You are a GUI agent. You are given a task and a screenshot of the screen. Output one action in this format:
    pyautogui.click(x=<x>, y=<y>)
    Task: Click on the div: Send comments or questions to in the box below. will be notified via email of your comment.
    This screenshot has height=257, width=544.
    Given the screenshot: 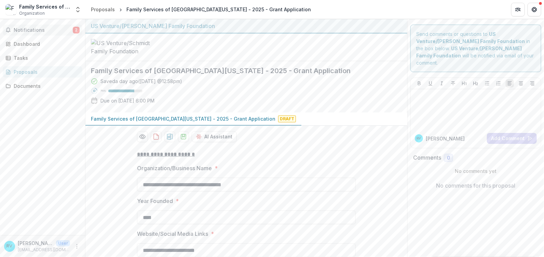 What is the action you would take?
    pyautogui.click(x=476, y=48)
    